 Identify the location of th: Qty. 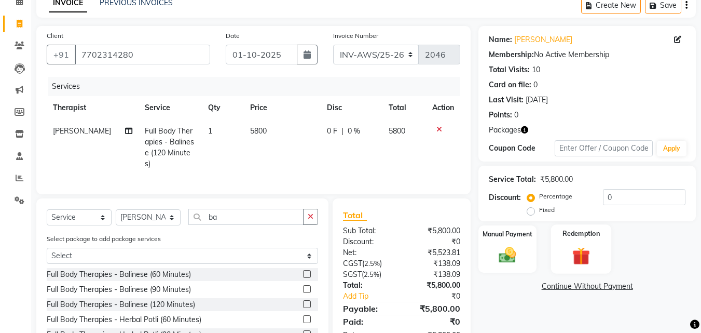
(223, 107).